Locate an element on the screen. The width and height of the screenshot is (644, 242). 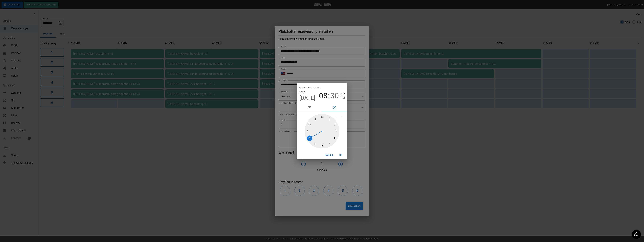
button: 08 is located at coordinates (323, 96).